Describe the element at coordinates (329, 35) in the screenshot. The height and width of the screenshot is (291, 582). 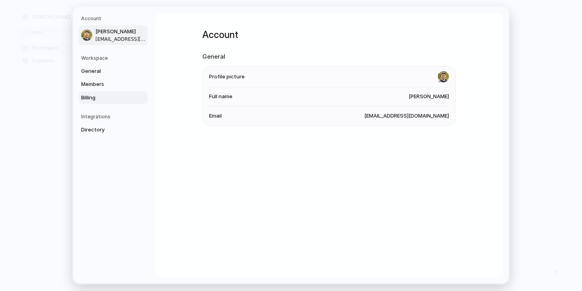
I see `h1: Account` at that location.